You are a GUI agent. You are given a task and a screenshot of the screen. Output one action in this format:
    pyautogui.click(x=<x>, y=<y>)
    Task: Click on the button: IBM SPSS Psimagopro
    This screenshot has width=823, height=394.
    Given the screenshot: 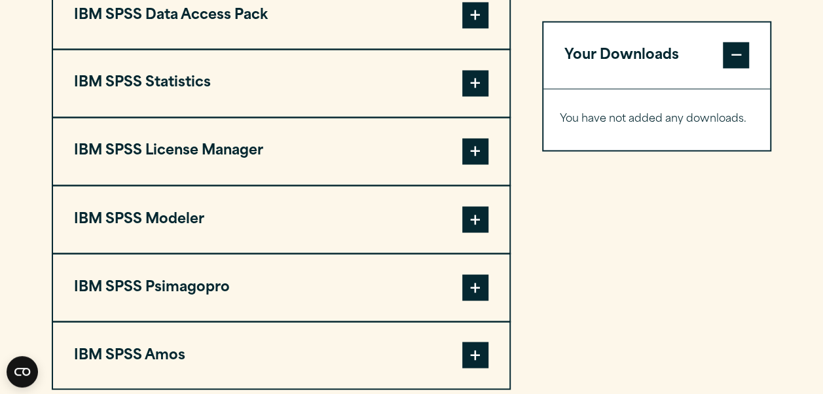 What is the action you would take?
    pyautogui.click(x=281, y=287)
    